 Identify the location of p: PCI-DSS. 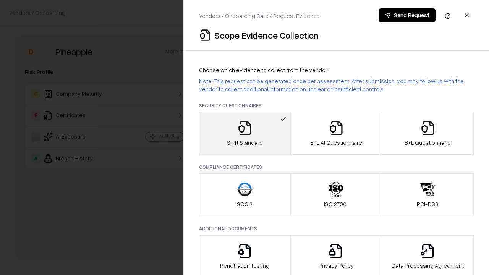
(428, 204).